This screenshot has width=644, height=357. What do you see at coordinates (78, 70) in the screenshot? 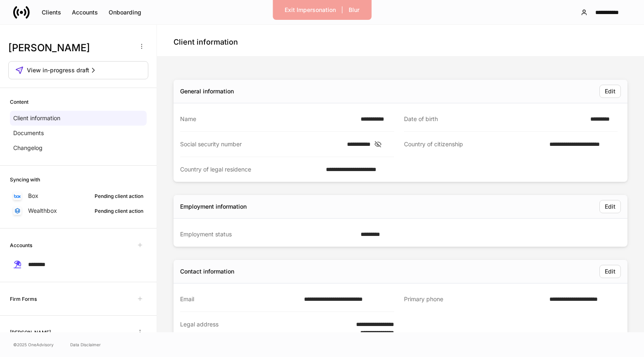
I see `button: View in-progress draft` at bounding box center [78, 70].